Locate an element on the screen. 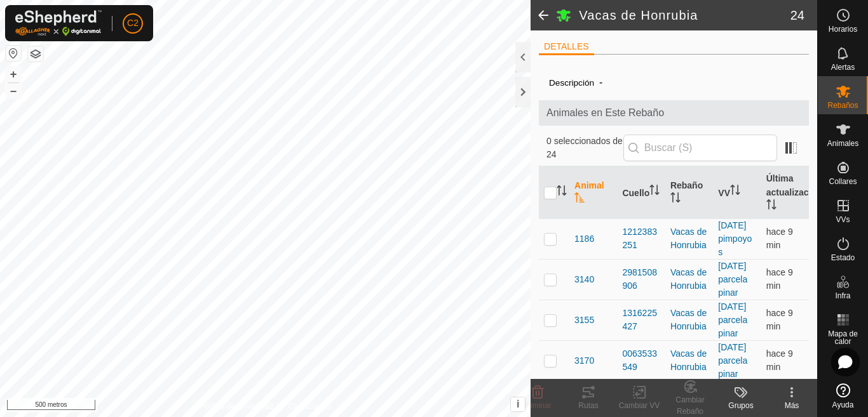 This screenshot has width=868, height=417. font: 1186 is located at coordinates (584, 239).